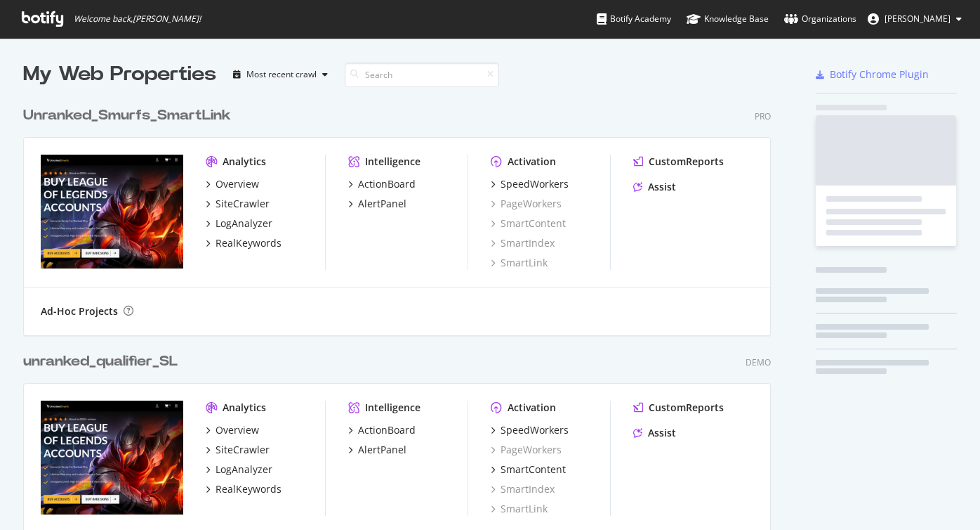 This screenshot has width=980, height=530. What do you see at coordinates (111, 458) in the screenshot?
I see `img: unranked_qualifier_SL` at bounding box center [111, 458].